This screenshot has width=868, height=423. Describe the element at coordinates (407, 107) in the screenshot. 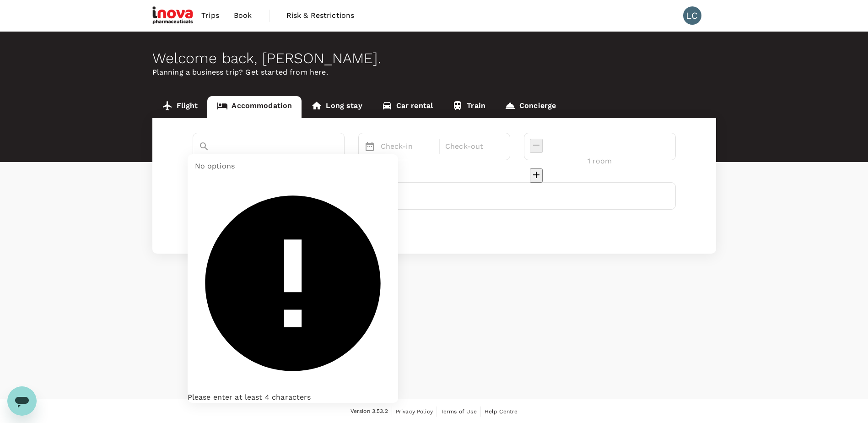

I see `a: Car rental` at that location.